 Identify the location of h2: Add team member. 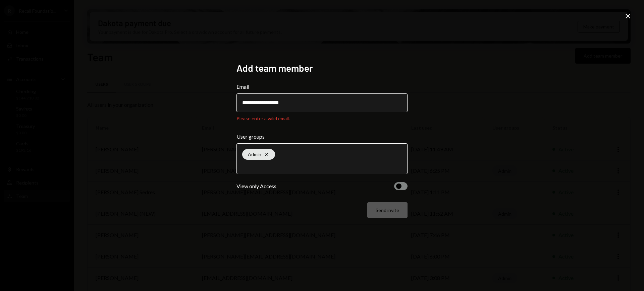
(322, 68).